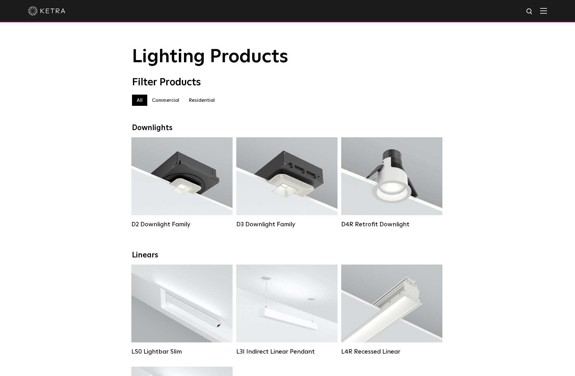  What do you see at coordinates (182, 184) in the screenshot?
I see `a: D2 Downlight Family Lumen Output:1200Colors:White / Black / Gloss Black / Silver / Bronze / Silve...` at bounding box center [182, 184].